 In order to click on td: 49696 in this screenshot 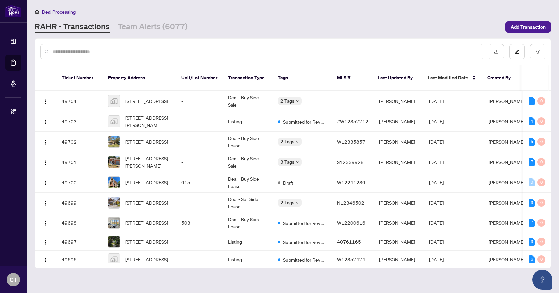, I will do `click(80, 260)`.